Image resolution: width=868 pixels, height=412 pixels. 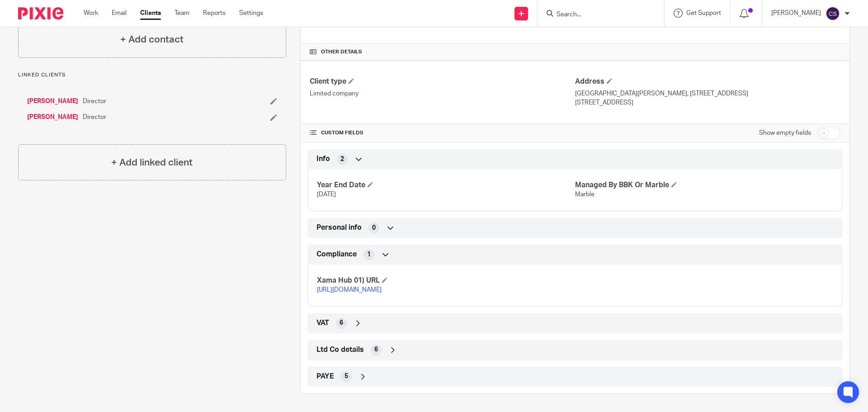 I want to click on a: Reports, so click(x=214, y=13).